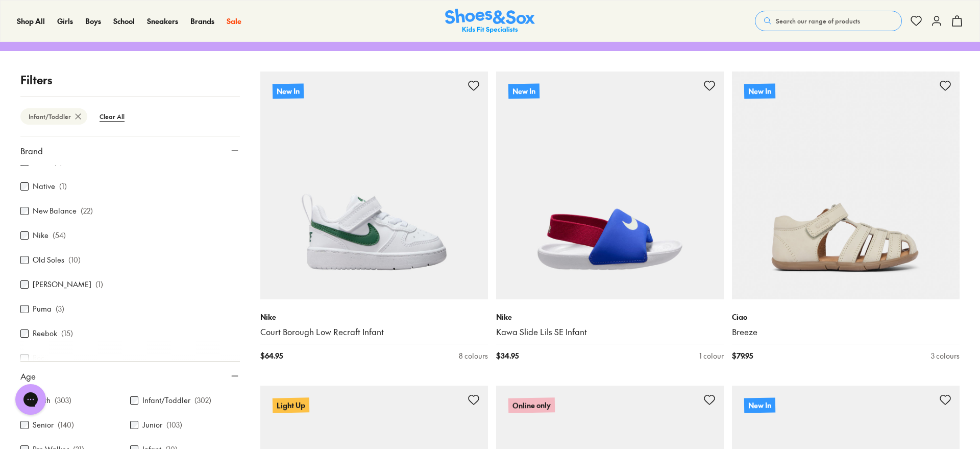 The image size is (980, 449). What do you see at coordinates (53, 116) in the screenshot?
I see `btn: Infant/Toddler` at bounding box center [53, 116].